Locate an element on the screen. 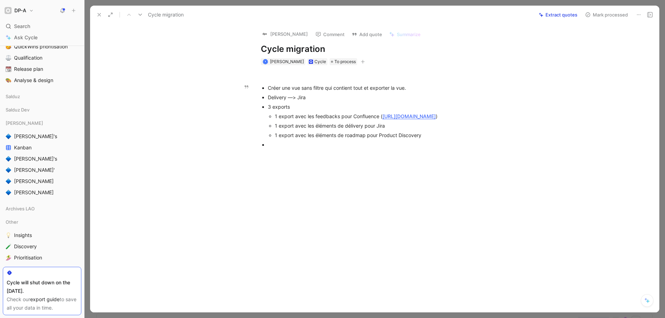  button: DP-ADP-A is located at coordinates (19, 11).